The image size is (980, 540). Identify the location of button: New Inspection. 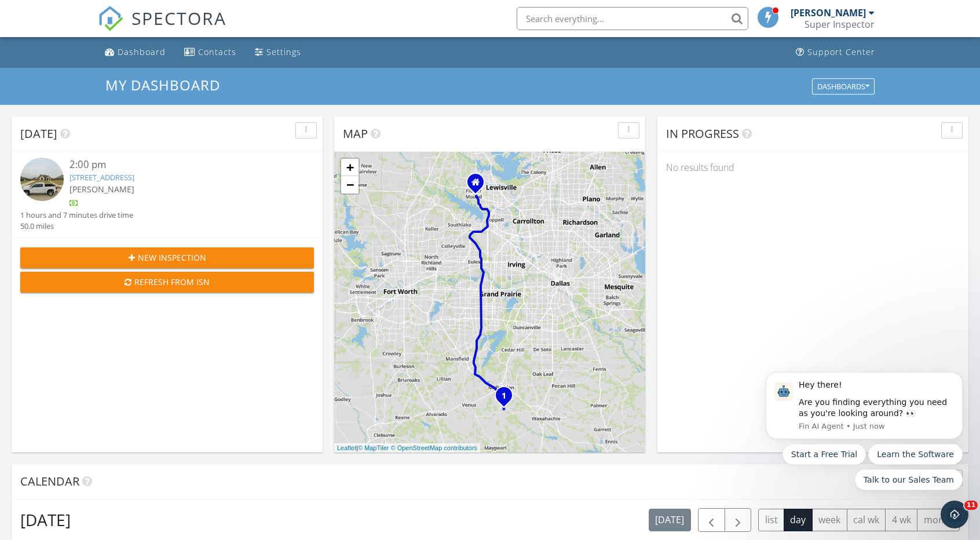
(167, 258).